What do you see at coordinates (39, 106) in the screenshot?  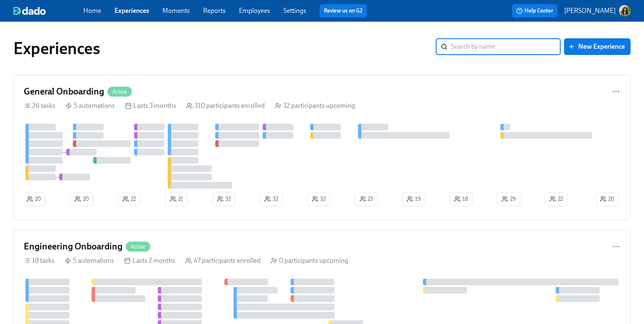 I see `div: 26 tasks` at bounding box center [39, 106].